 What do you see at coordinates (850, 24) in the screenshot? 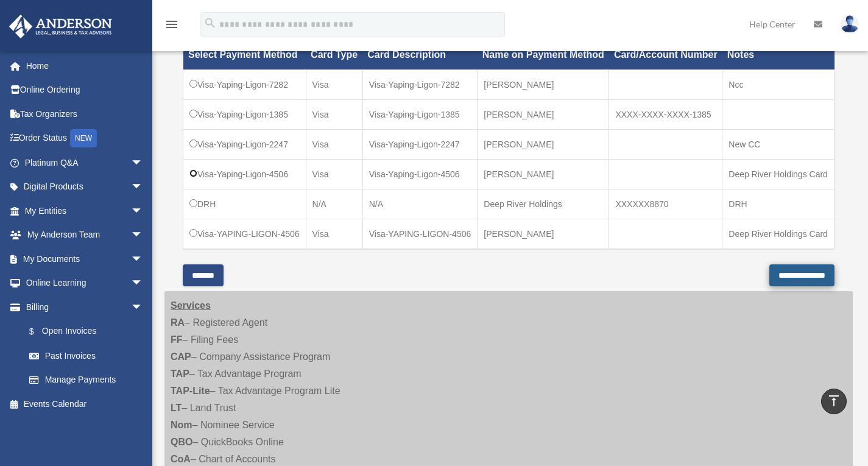
I see `img: User Pic` at bounding box center [850, 24].